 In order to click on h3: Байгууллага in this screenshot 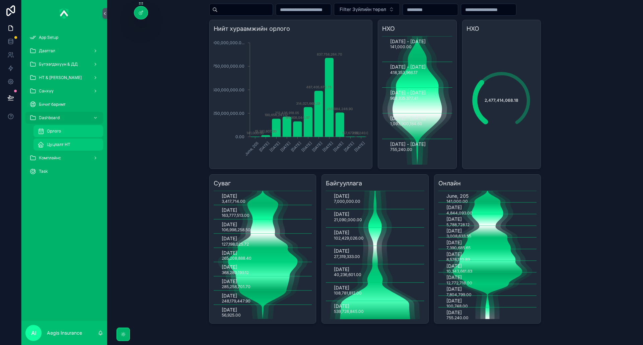, I will do `click(375, 184)`.